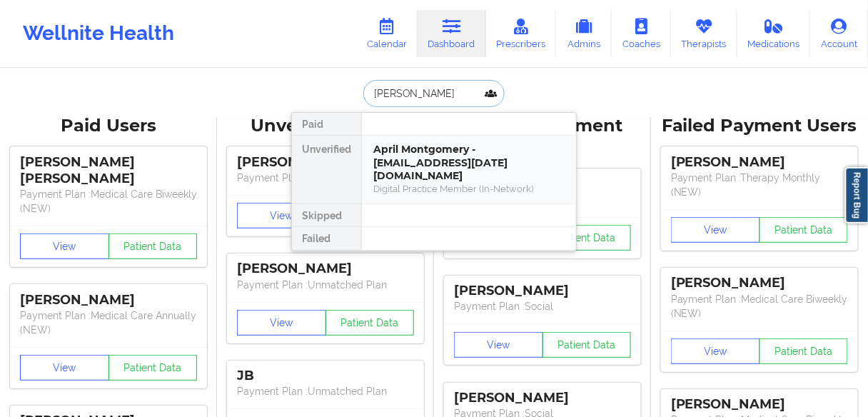 This screenshot has width=868, height=417. What do you see at coordinates (641, 34) in the screenshot?
I see `a: Coaches` at bounding box center [641, 34].